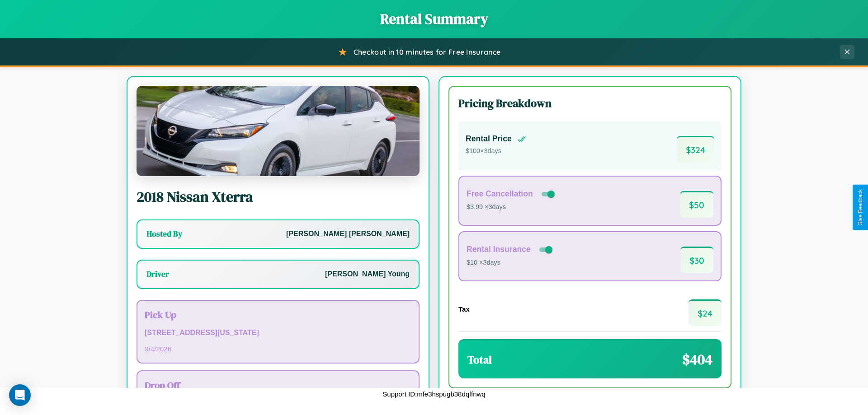 This screenshot has width=868, height=415. What do you see at coordinates (489, 139) in the screenshot?
I see `h4: Rental Price` at bounding box center [489, 139].